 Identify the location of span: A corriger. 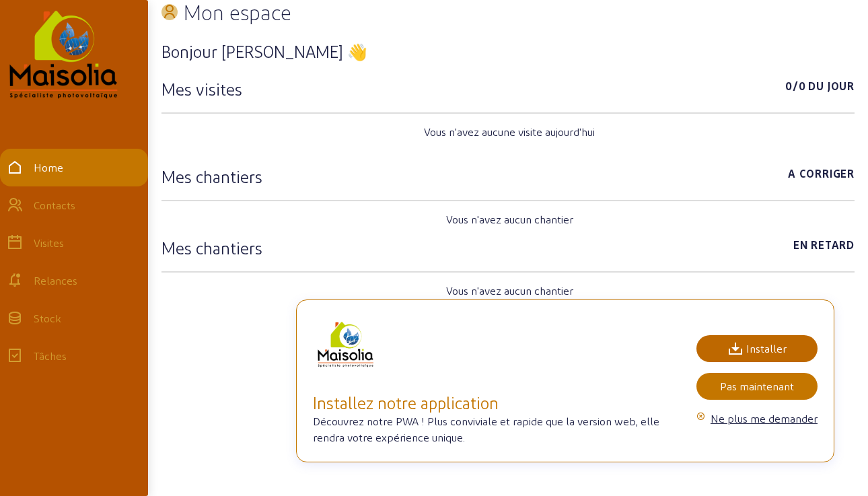
(821, 176).